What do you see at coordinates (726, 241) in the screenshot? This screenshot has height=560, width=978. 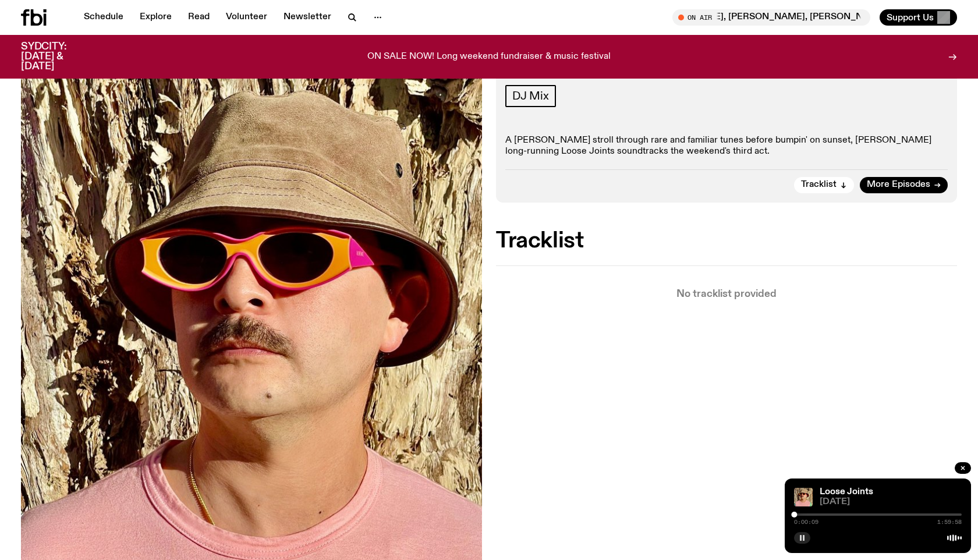 I see `h2: Tracklist` at bounding box center [726, 241].